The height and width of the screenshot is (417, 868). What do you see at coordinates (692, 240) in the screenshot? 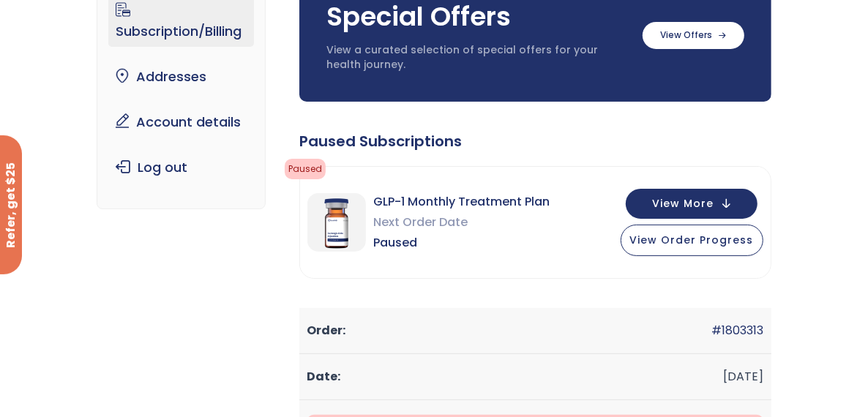
I see `span: View Order Progress` at bounding box center [692, 240].